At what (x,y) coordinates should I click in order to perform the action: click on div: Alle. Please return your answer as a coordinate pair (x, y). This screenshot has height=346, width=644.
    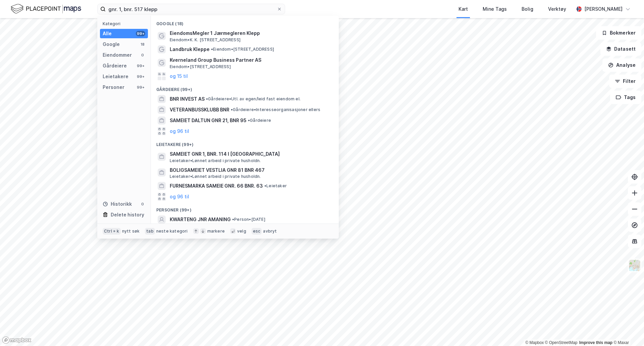
    Looking at the image, I should click on (107, 33).